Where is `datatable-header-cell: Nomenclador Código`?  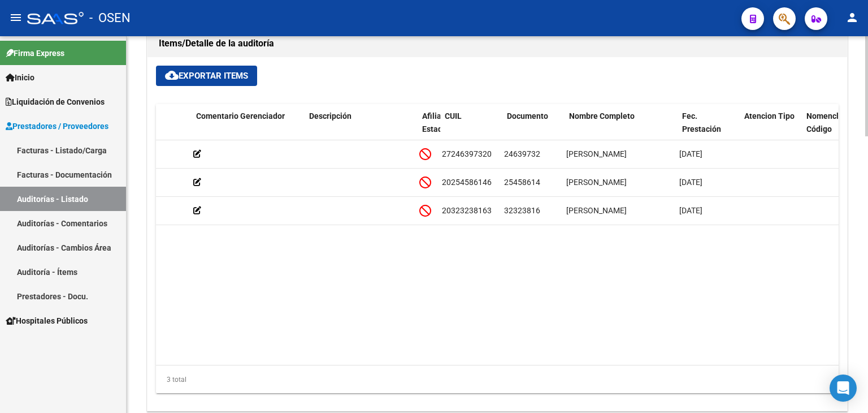
datatable-header-cell: Nomenclador Código is located at coordinates (833, 129).